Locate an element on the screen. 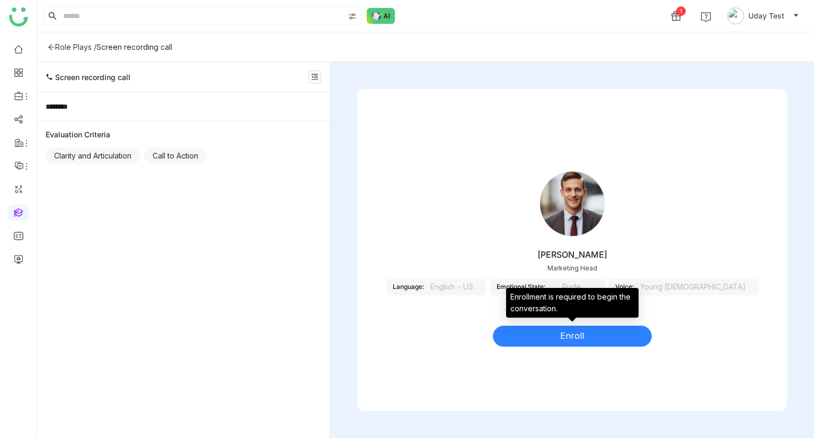  span: Screen recording call is located at coordinates (93, 77).